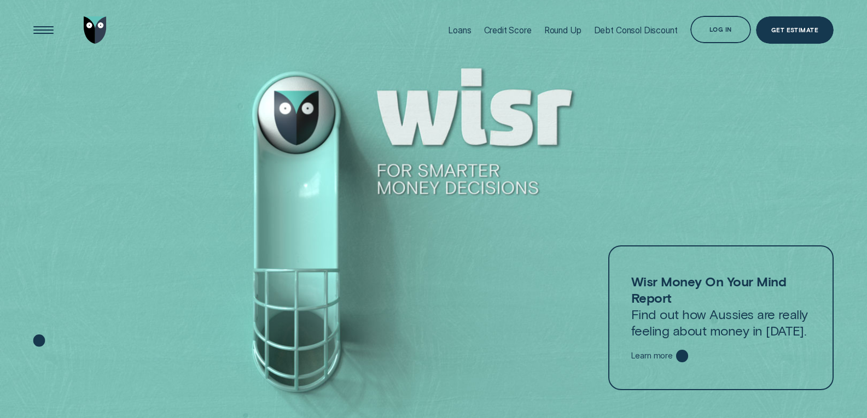 Image resolution: width=867 pixels, height=418 pixels. I want to click on img: Wisr, so click(95, 30).